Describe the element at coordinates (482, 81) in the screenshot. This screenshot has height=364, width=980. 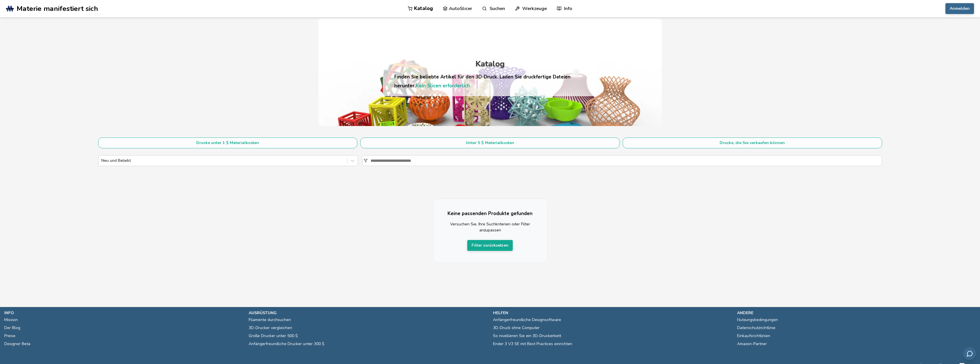
I see `font: Finden Sie beliebte Artikel für den 3D-Druck. Laden Sie druckfertige Dateien herunter.` at that location.